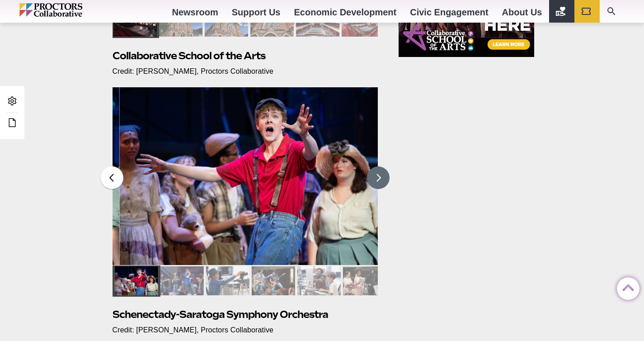 The width and height of the screenshot is (644, 341). Describe the element at coordinates (12, 101) in the screenshot. I see `a: Admin Area` at that location.